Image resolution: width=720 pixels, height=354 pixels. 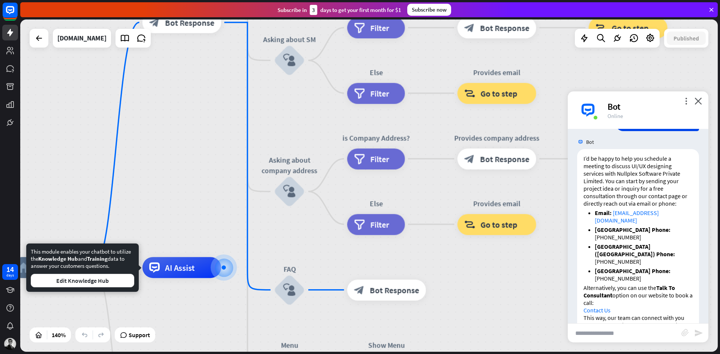 I want to click on strong: Talk To Consultant, so click(x=629, y=292).